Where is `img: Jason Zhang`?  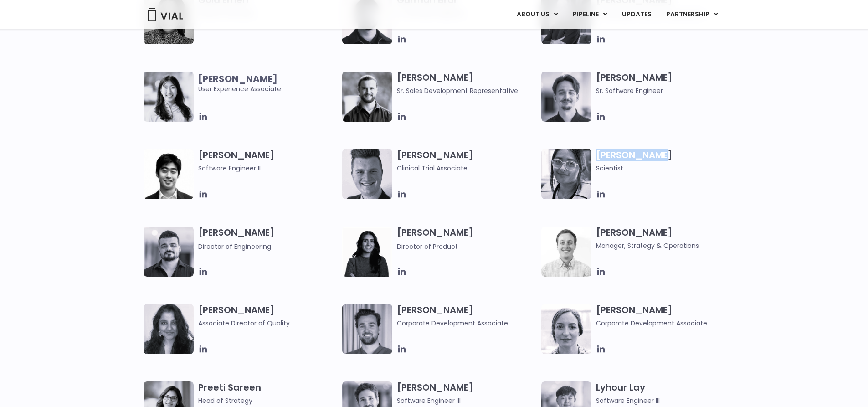
img: Jason Zhang is located at coordinates (168, 174).